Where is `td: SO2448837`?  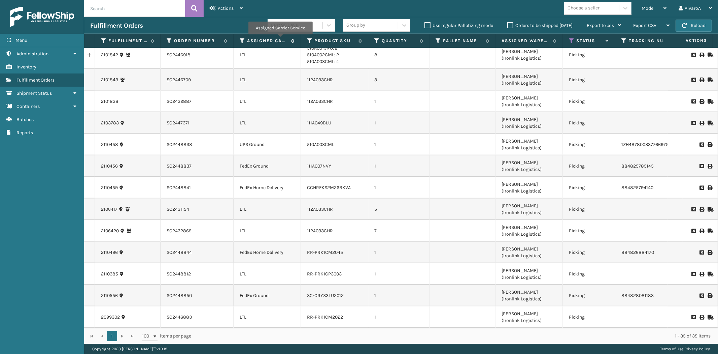 td: SO2448837 is located at coordinates (197, 166).